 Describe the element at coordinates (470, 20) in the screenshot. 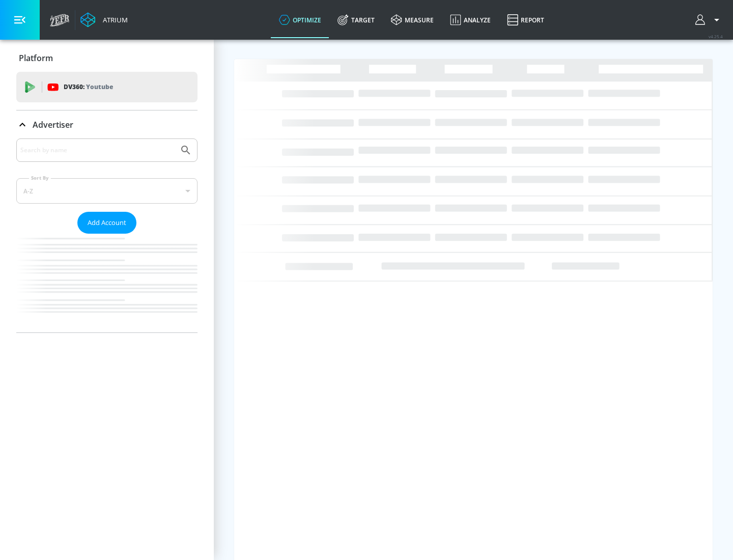

I see `a: Analyze` at that location.